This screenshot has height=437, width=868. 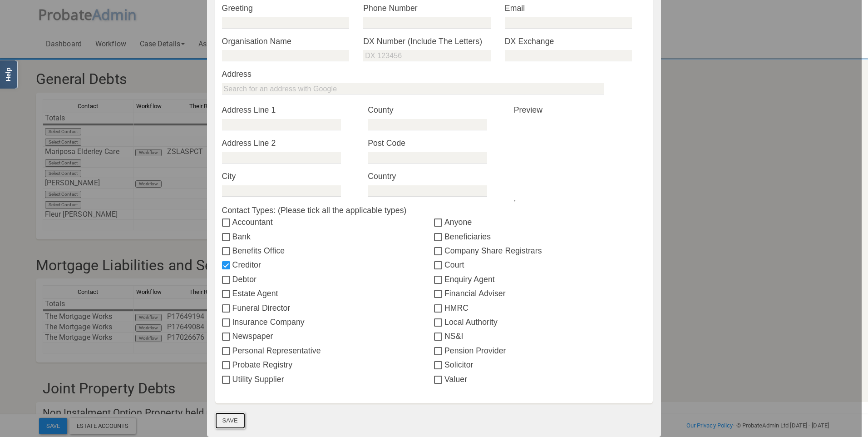 What do you see at coordinates (540, 365) in the screenshot?
I see `label: Solicitor` at bounding box center [540, 365].